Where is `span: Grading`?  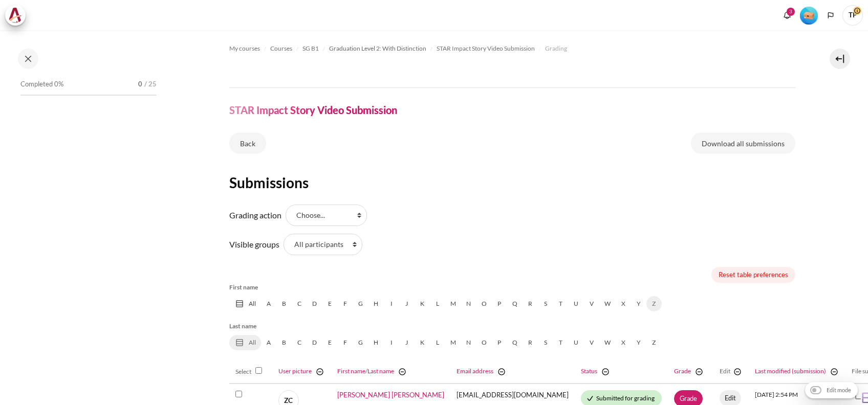 span: Grading is located at coordinates (556, 49).